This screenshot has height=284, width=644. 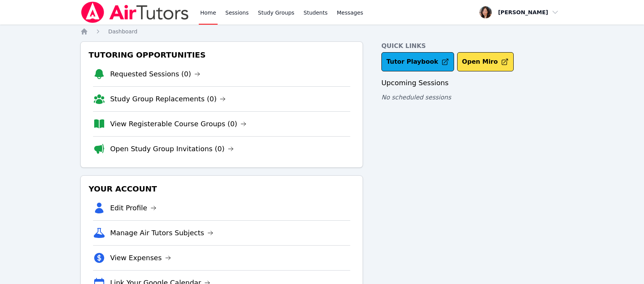 I want to click on h3: Tutoring Opportunities, so click(x=222, y=55).